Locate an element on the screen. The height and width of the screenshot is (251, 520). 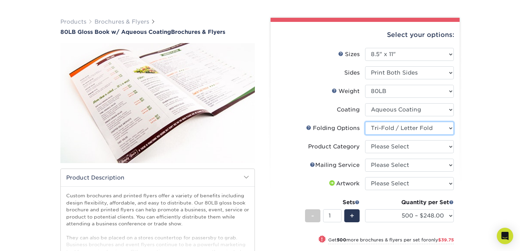
span: 80LB Gloss Book w/ Aqueous Coating is located at coordinates (116, 32).